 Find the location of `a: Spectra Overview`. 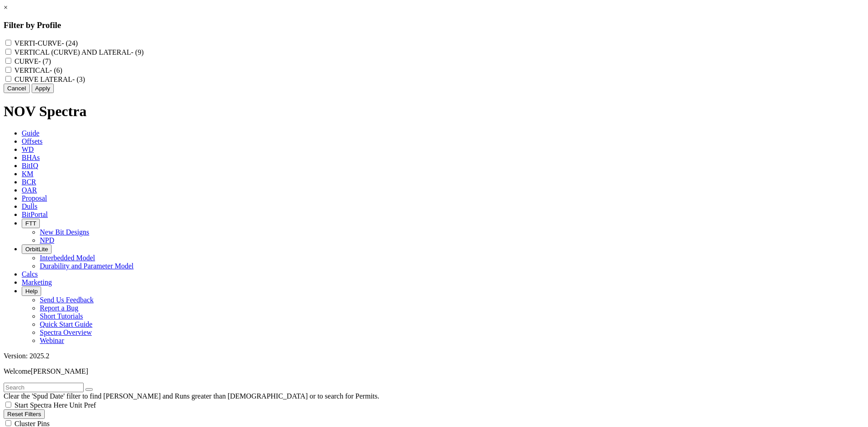

a: Spectra Overview is located at coordinates (65, 333).